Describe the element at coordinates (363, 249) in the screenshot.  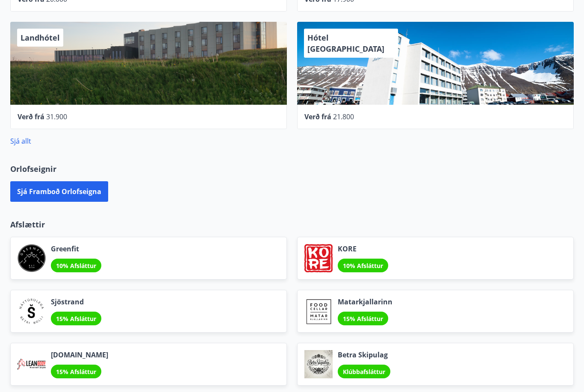
I see `span: KORE` at that location.